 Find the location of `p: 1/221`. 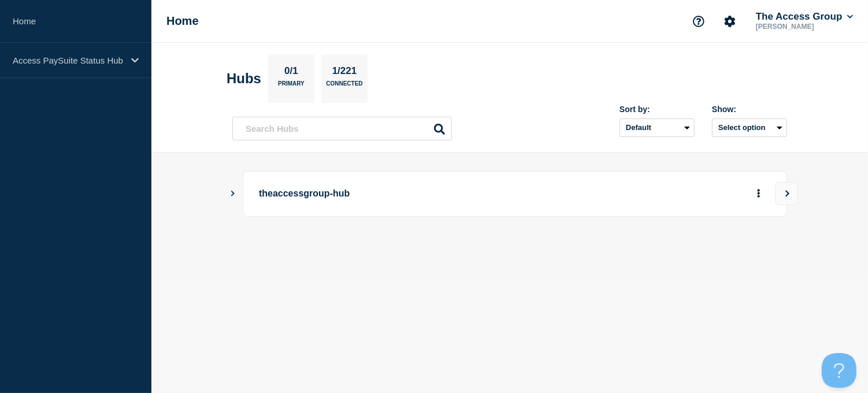

p: 1/221 is located at coordinates (344, 73).